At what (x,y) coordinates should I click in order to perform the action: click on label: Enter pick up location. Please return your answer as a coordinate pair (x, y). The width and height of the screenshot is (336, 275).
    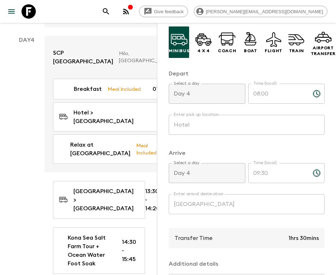
    Looking at the image, I should click on (196, 115).